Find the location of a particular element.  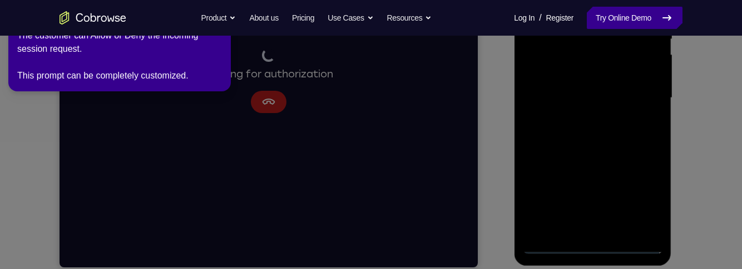

button: Cancel is located at coordinates (209, 208).